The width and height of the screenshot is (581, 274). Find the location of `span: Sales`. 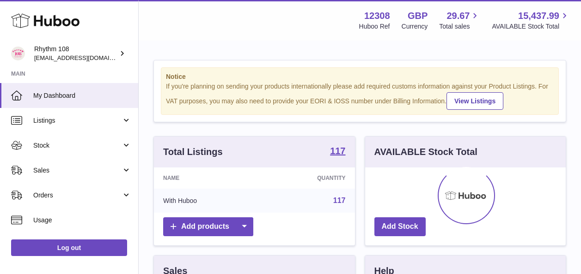

span: Sales is located at coordinates (77, 170).